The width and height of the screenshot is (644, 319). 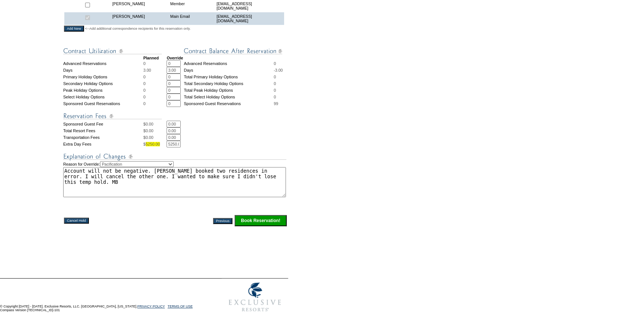 I want to click on input: Cancel Hold, so click(x=76, y=221).